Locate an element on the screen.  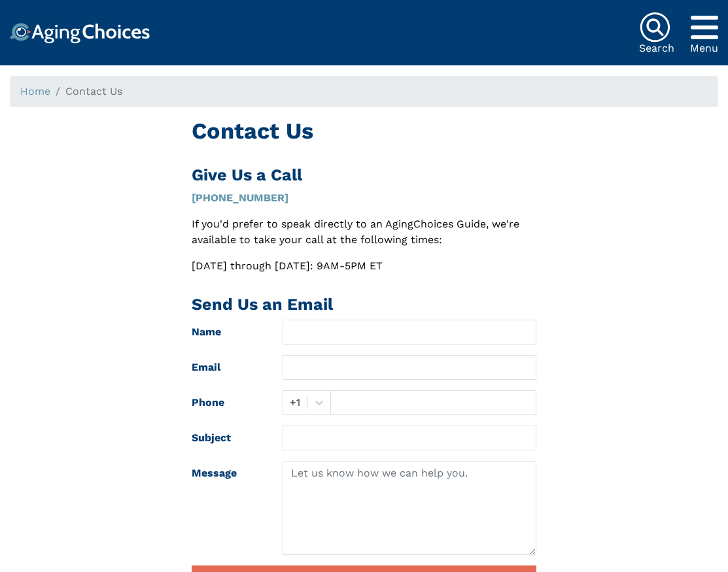
h1: Contact Us is located at coordinates (363, 131).